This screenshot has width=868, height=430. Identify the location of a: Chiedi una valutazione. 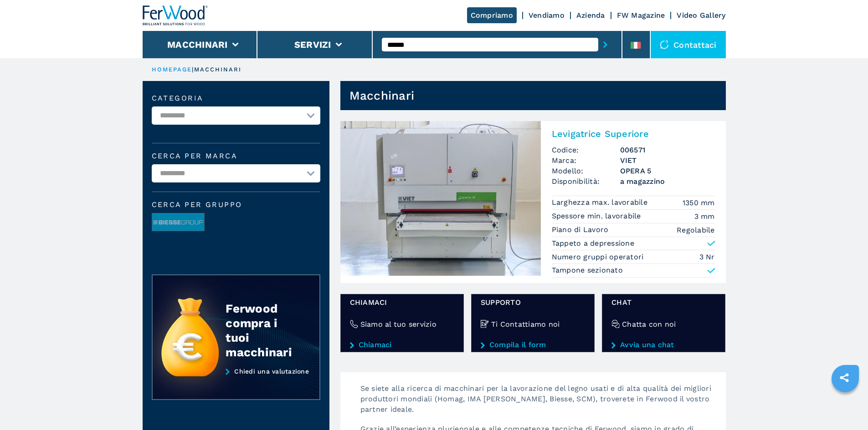
(236, 384).